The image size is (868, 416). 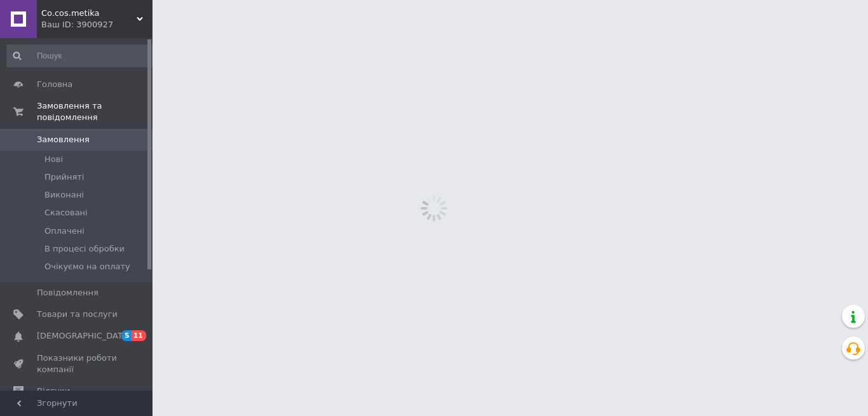 What do you see at coordinates (77, 364) in the screenshot?
I see `span: Показники роботи компанії` at bounding box center [77, 364].